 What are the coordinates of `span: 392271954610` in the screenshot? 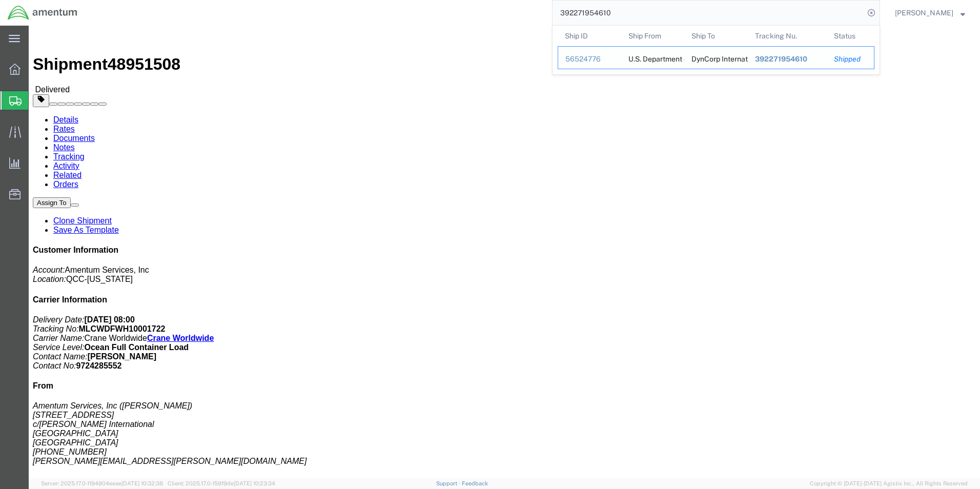 It's located at (781, 59).